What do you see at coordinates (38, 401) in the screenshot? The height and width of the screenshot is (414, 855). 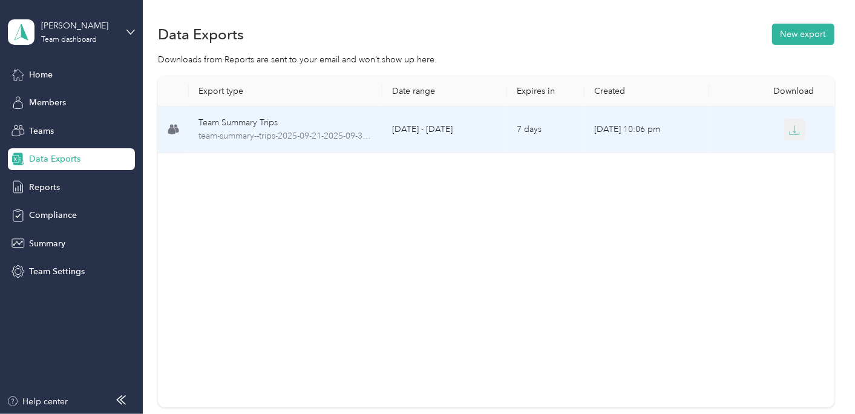 I see `button: Help center` at bounding box center [38, 401].